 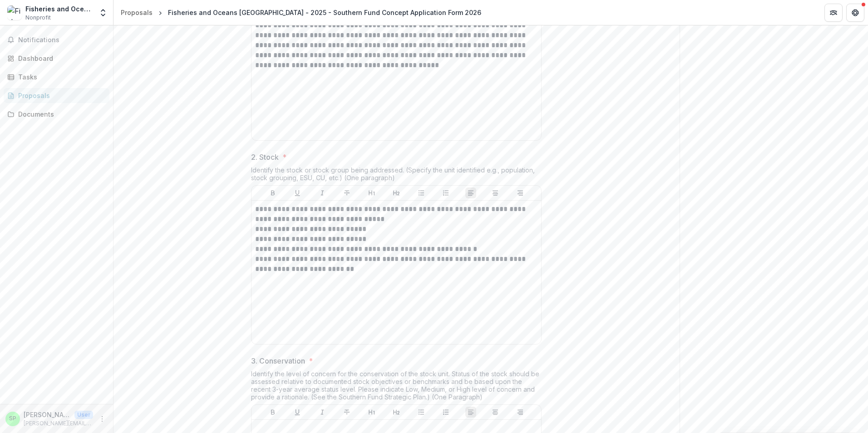 What do you see at coordinates (84, 415) in the screenshot?
I see `p: User` at bounding box center [84, 415].